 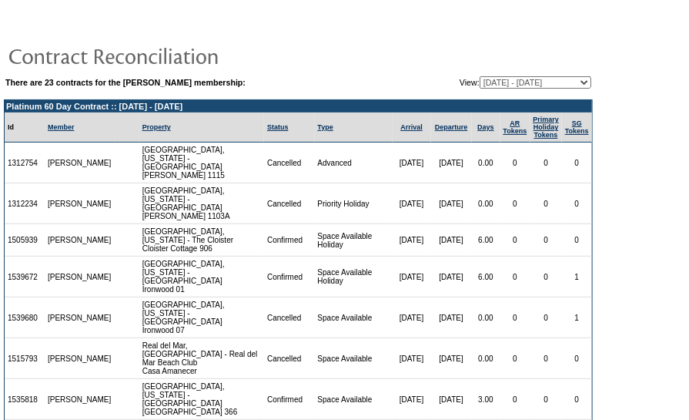 What do you see at coordinates (486, 127) in the screenshot?
I see `a: Days` at bounding box center [486, 127].